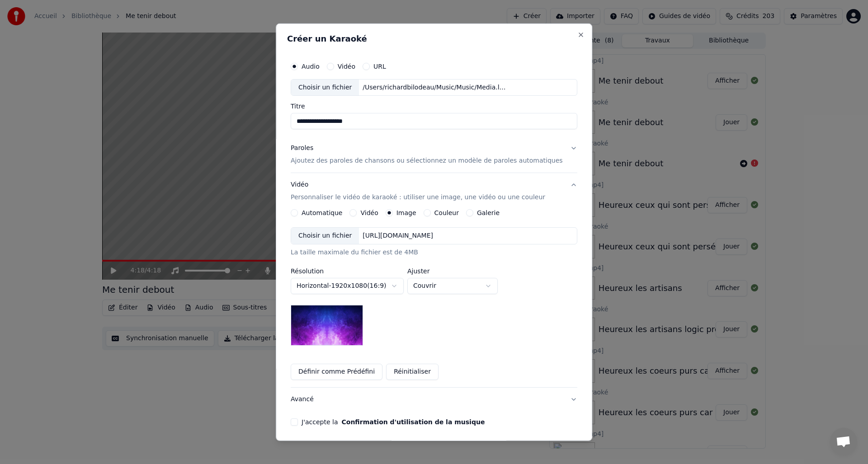 The image size is (868, 464). I want to click on label: Ajuster, so click(453, 271).